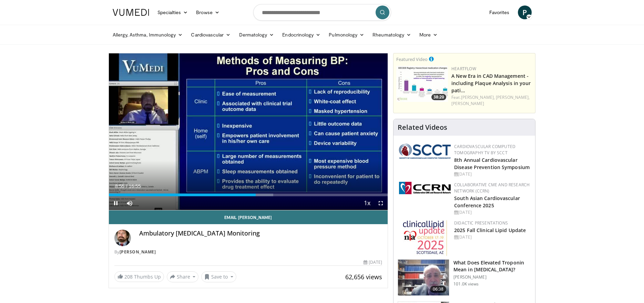  Describe the element at coordinates (491, 83) in the screenshot. I see `a: A New Era in CAD Management - including Plaque Analysis in your pati…` at that location.